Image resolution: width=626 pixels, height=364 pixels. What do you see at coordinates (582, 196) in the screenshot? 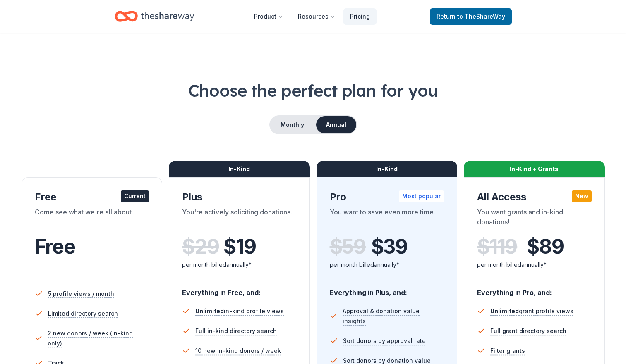
I see `div: New` at bounding box center [582, 196].